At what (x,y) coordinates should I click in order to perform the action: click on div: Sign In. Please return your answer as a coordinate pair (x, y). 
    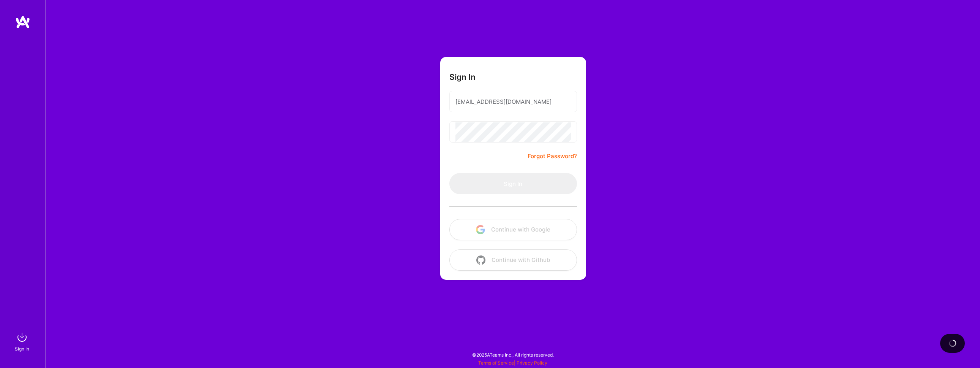
    Looking at the image, I should click on (22, 348).